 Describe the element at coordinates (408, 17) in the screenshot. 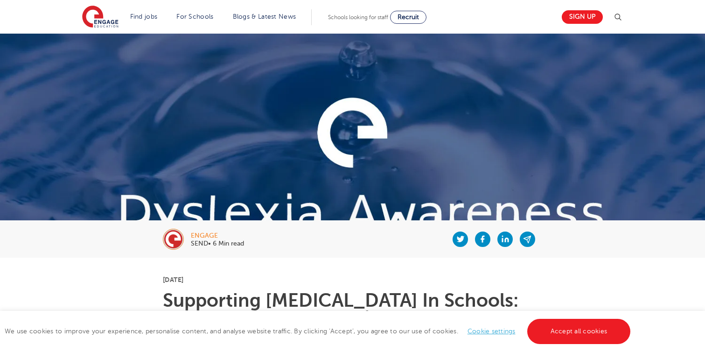

I see `span: Recruit` at that location.